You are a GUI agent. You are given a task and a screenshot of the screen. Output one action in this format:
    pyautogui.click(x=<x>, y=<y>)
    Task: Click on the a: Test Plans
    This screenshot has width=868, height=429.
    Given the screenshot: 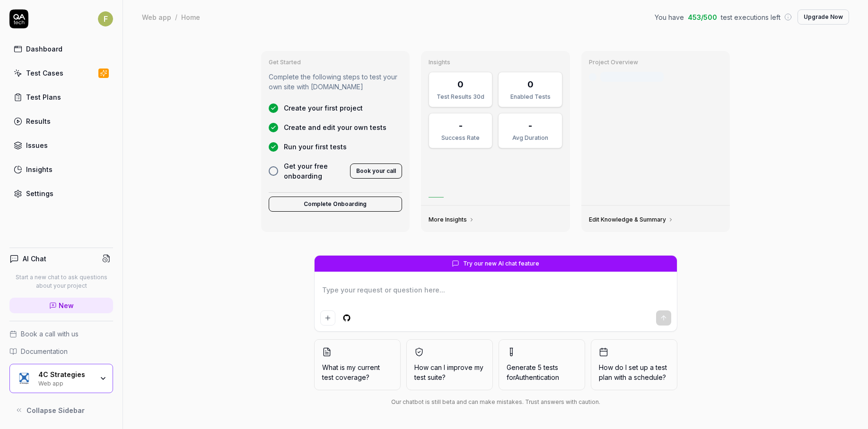 What is the action you would take?
    pyautogui.click(x=61, y=97)
    